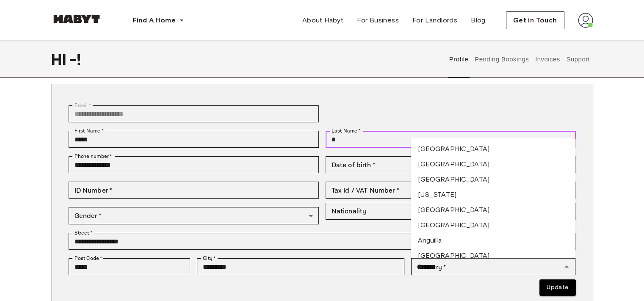  I want to click on button: Invoices, so click(547, 59).